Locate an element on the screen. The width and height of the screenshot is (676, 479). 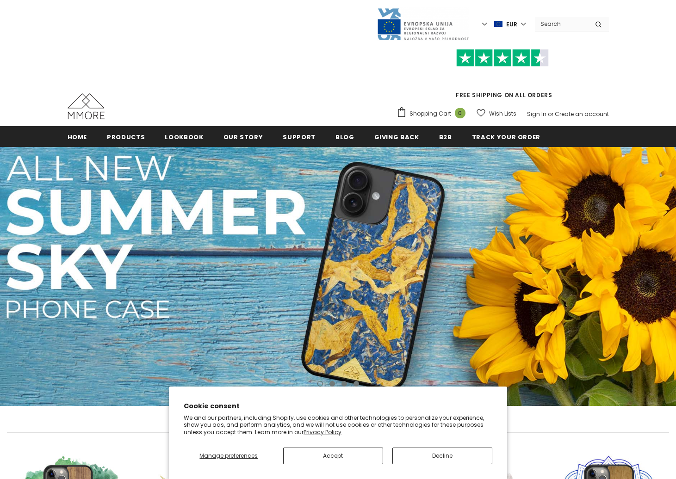
a: Lookbook is located at coordinates (184, 136).